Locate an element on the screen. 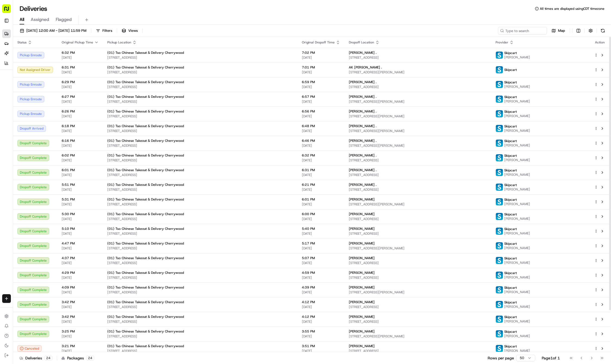 The width and height of the screenshot is (611, 364). span: 6:31 PM is located at coordinates (80, 67).